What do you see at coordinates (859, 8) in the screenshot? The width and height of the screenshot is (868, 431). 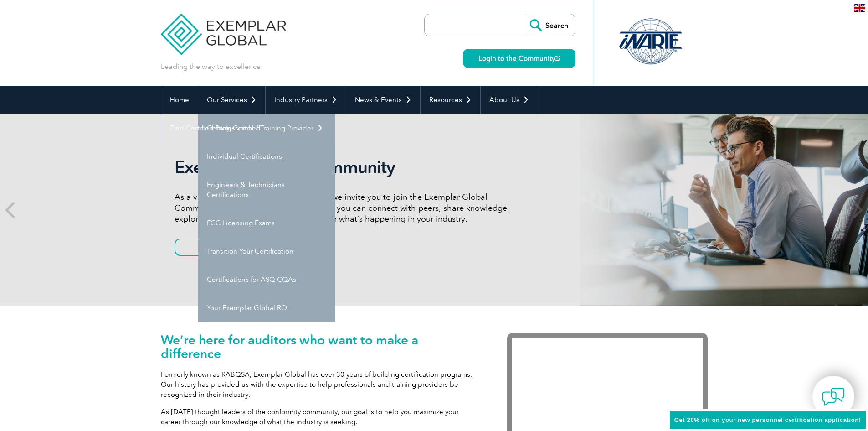 I see `img: en` at bounding box center [859, 8].